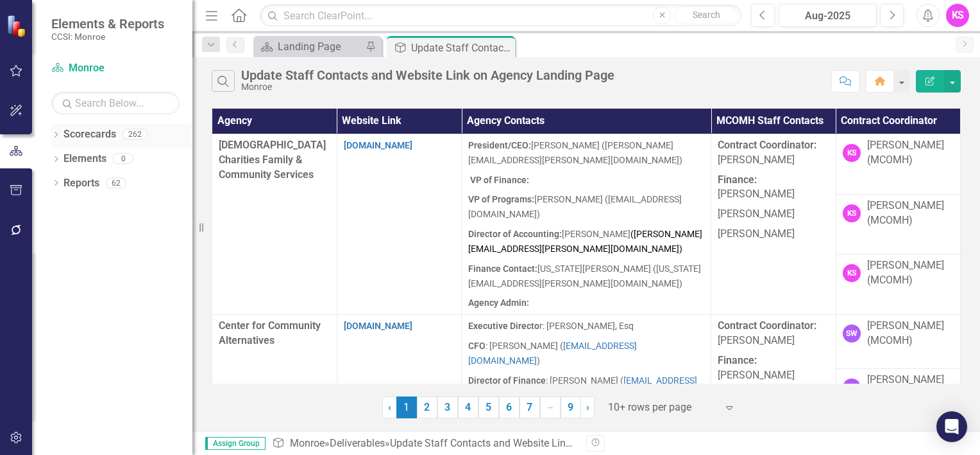 The width and height of the screenshot is (980, 455). Describe the element at coordinates (107, 37) in the screenshot. I see `small: CCSI: Monroe` at that location.